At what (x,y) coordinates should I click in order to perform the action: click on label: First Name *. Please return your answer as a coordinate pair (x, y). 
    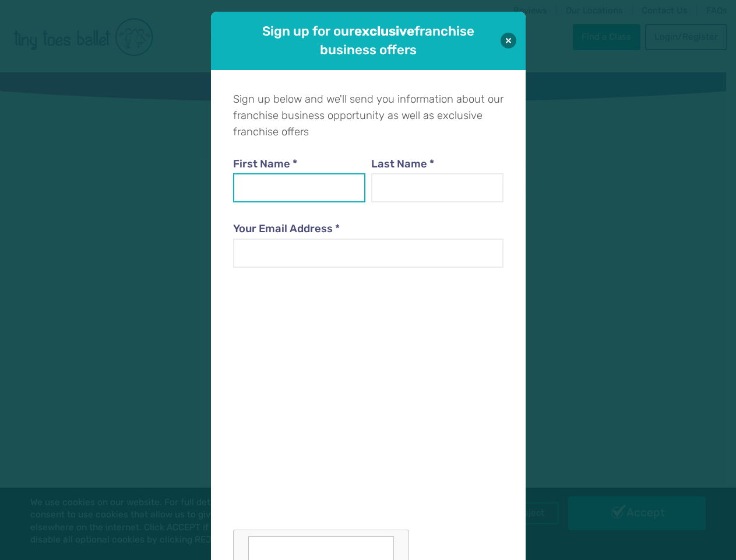
    Looking at the image, I should click on (299, 165).